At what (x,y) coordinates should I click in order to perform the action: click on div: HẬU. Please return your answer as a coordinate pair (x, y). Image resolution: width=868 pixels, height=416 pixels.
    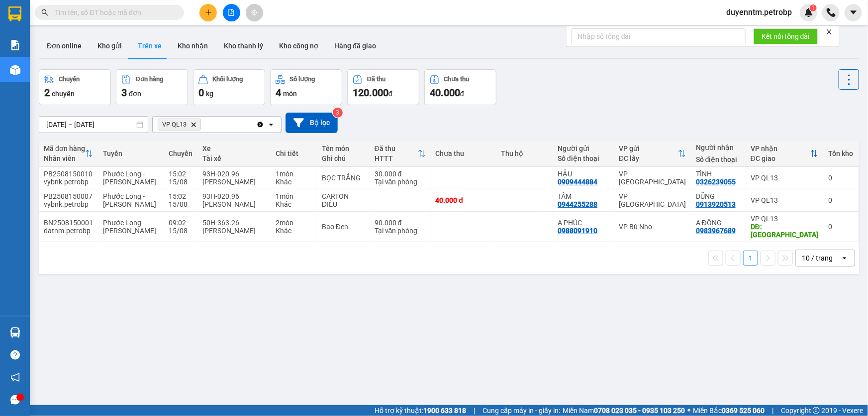
    Looking at the image, I should click on (584, 174).